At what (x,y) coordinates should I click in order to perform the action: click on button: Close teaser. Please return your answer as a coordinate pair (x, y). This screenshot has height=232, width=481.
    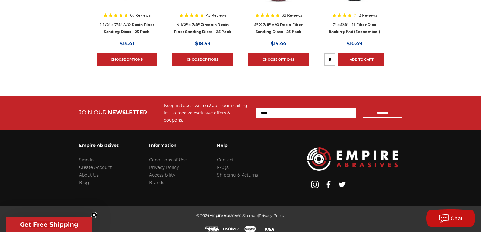
    Looking at the image, I should click on (94, 215).